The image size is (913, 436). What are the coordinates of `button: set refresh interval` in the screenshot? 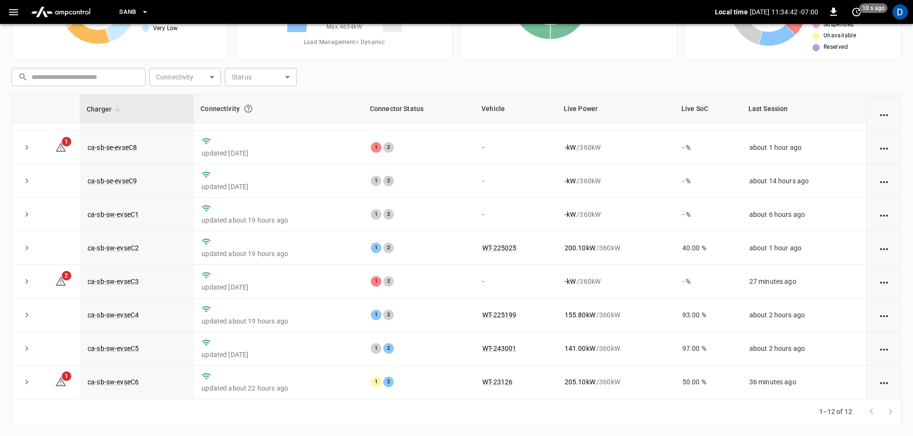 It's located at (857, 12).